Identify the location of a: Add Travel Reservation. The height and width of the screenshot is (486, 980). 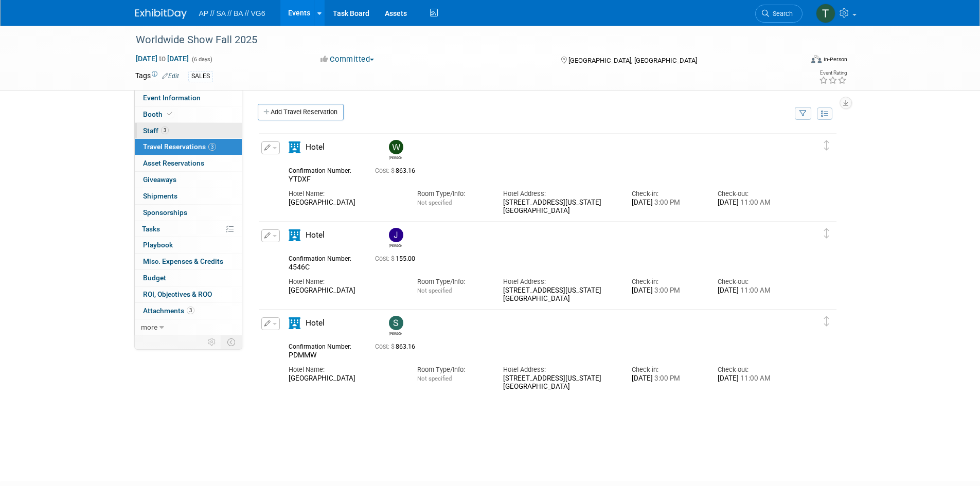
(301, 112).